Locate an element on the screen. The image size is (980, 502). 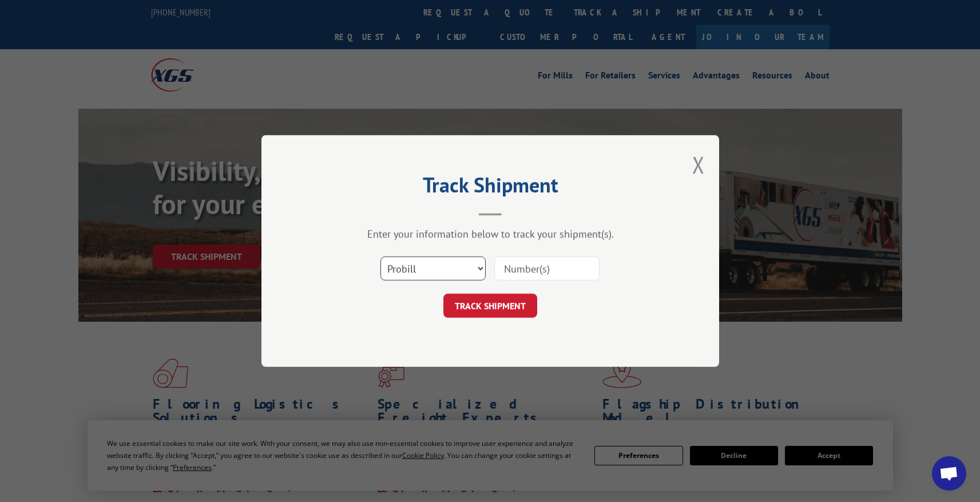
div: Enter your information below to track your shipment(s). is located at coordinates (490, 234).